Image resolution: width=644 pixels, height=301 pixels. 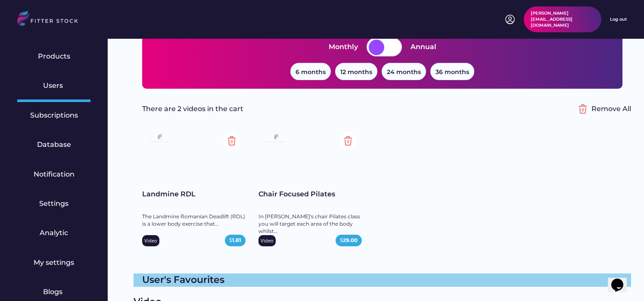 What do you see at coordinates (310, 72) in the screenshot?
I see `button: 6 months` at bounding box center [310, 72].